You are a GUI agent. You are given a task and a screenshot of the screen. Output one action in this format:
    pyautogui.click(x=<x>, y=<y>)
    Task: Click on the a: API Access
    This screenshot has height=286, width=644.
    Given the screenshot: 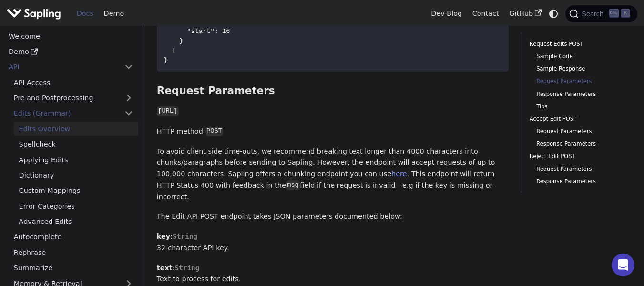 What is the action you would take?
    pyautogui.click(x=73, y=82)
    